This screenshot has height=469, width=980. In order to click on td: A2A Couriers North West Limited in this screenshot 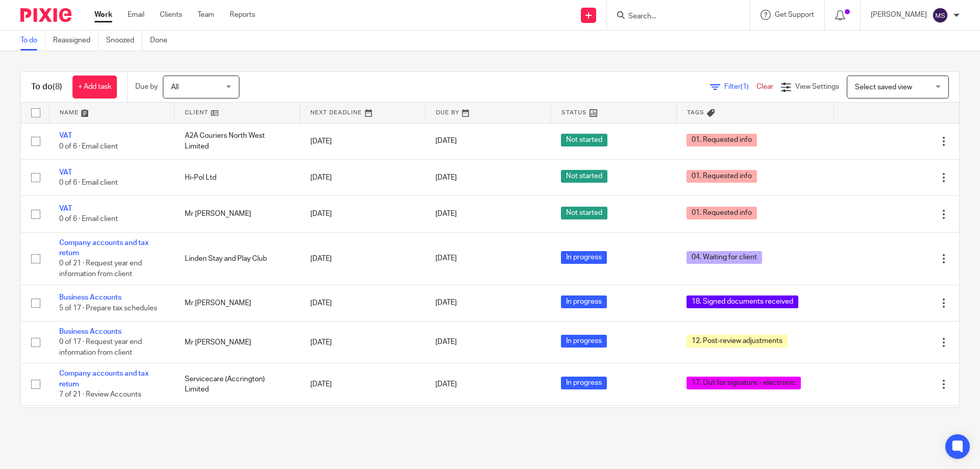, I will do `click(238, 141)`.